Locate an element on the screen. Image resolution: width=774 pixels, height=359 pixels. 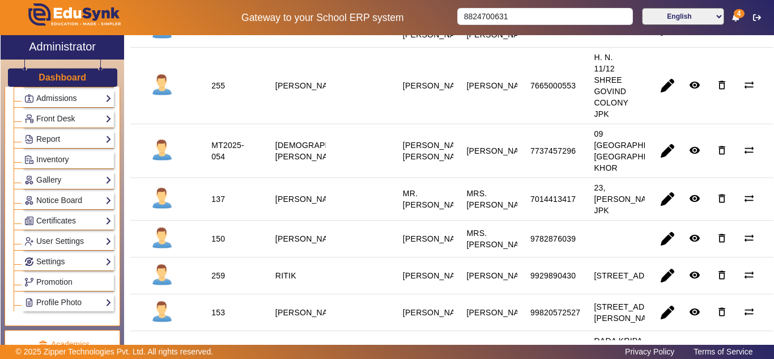
a: Promotion is located at coordinates (68, 282).